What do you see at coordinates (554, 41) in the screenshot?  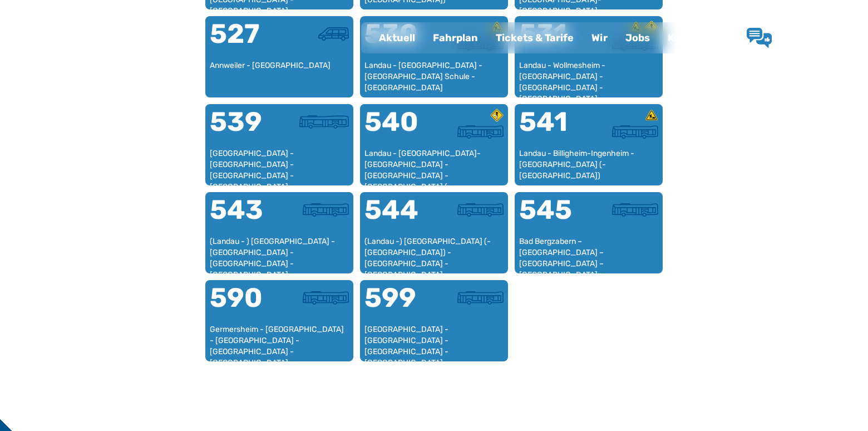 I see `div: 531` at bounding box center [554, 41].